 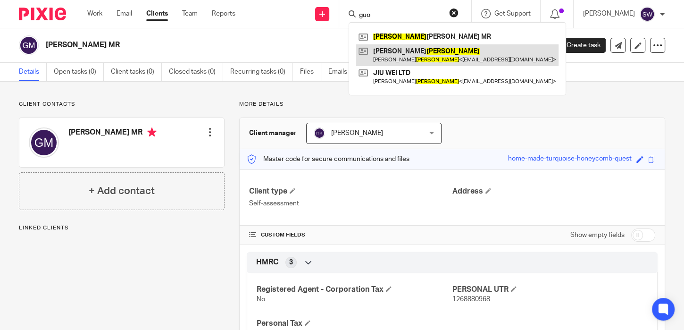 What do you see at coordinates (554, 191) in the screenshot?
I see `h4: Address` at bounding box center [554, 191].